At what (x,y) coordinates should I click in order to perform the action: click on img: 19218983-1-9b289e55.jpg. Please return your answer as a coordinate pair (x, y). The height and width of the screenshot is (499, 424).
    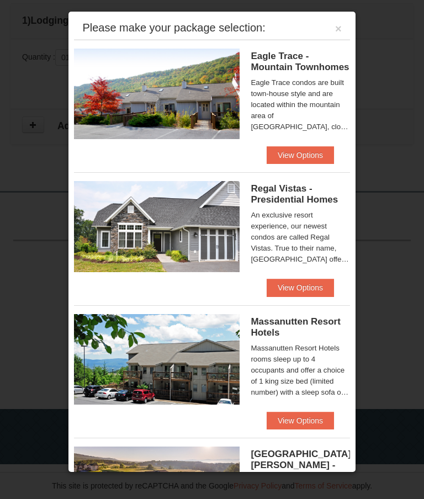
    Looking at the image, I should click on (157, 94).